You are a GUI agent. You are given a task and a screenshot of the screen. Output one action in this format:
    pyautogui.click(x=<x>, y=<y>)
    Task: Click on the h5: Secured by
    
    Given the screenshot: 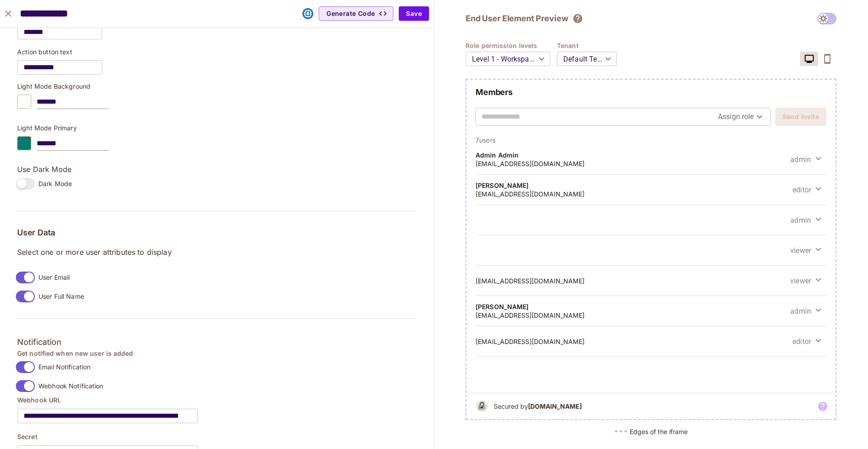 What is the action you would take?
    pyautogui.click(x=537, y=406)
    